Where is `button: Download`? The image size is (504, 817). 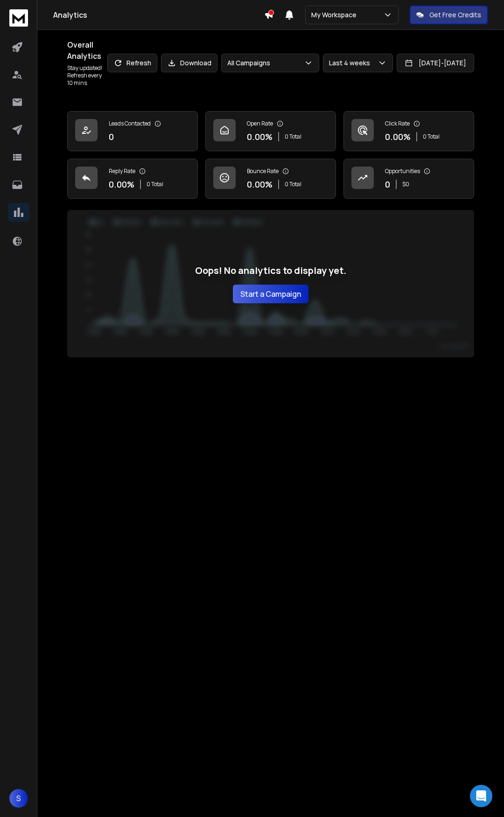 button: Download is located at coordinates (189, 63).